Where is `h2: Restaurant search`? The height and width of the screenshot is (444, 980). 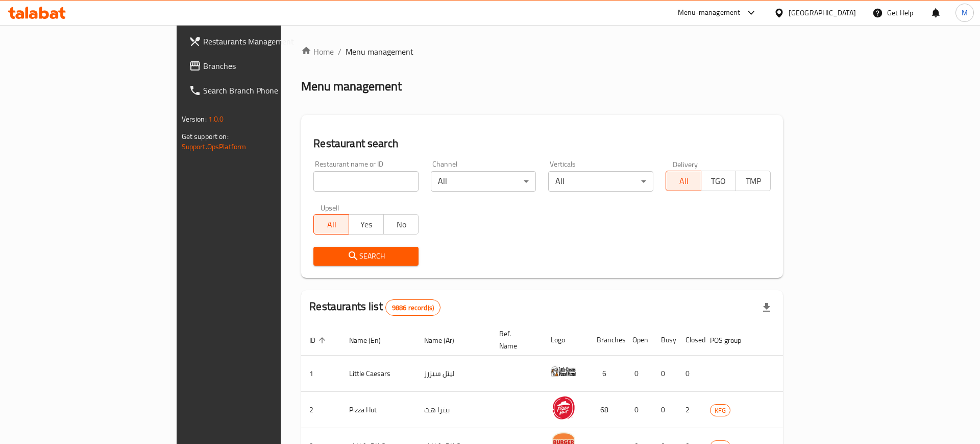 h2: Restaurant search is located at coordinates (542, 144).